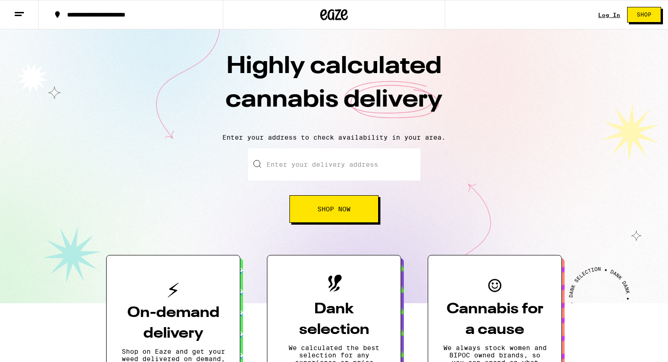  What do you see at coordinates (644, 15) in the screenshot?
I see `span: Shop` at bounding box center [644, 15].